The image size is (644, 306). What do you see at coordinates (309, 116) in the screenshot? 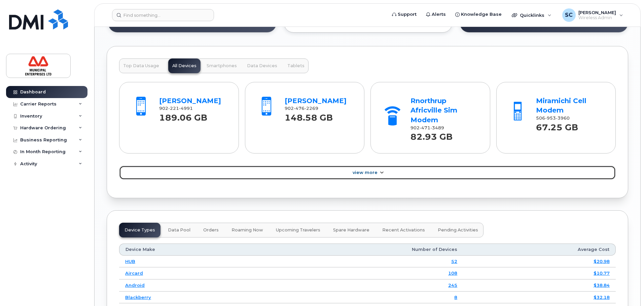
I see `strong: 148.58 GB` at bounding box center [309, 116].